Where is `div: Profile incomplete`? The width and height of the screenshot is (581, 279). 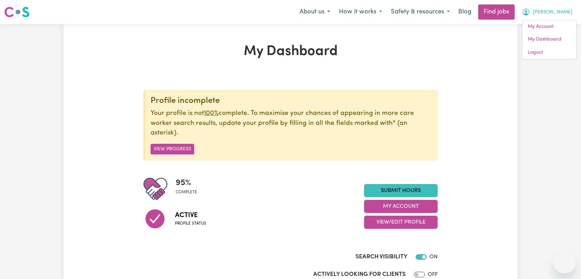
div: Profile incomplete is located at coordinates (291, 101).